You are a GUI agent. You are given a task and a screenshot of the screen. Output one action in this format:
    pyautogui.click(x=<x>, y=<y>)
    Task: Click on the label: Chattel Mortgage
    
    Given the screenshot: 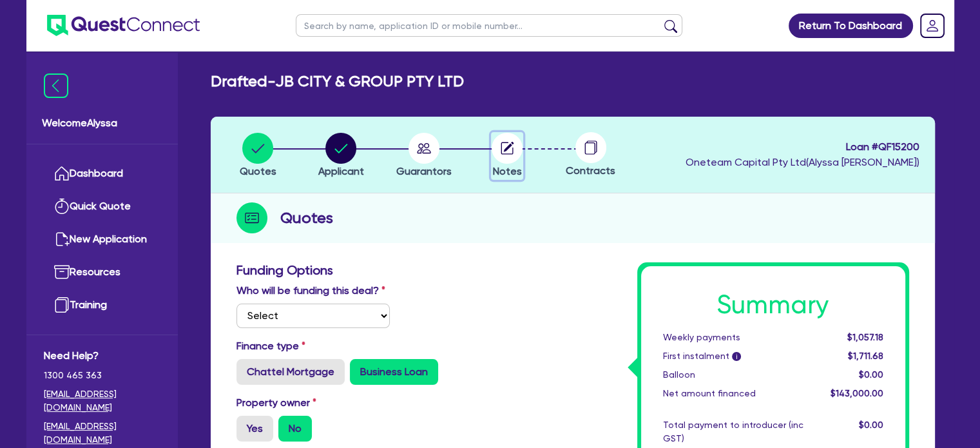 What is the action you would take?
    pyautogui.click(x=291, y=372)
    